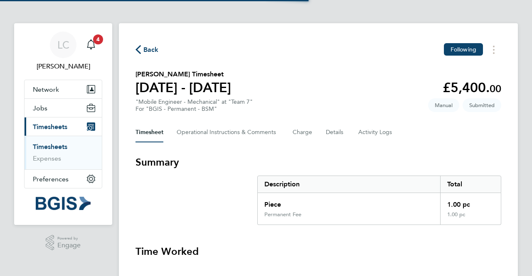 This screenshot has width=532, height=276. Describe the element at coordinates (46, 89) in the screenshot. I see `span: Network` at that location.